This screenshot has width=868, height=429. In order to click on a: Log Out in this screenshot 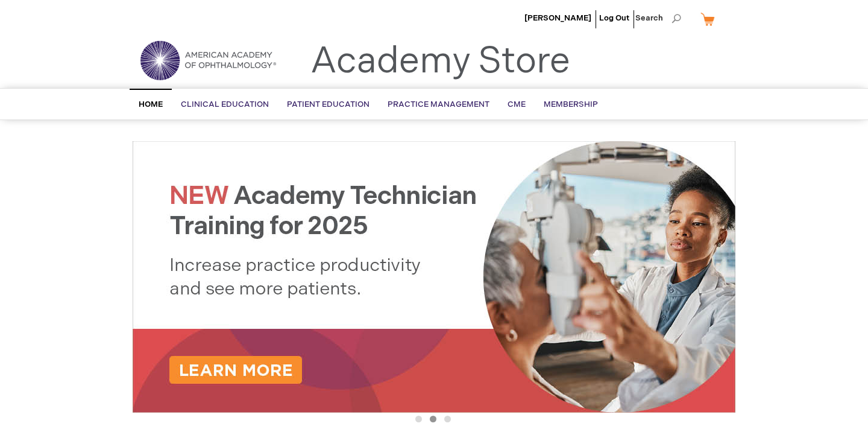, I will do `click(615, 18)`.